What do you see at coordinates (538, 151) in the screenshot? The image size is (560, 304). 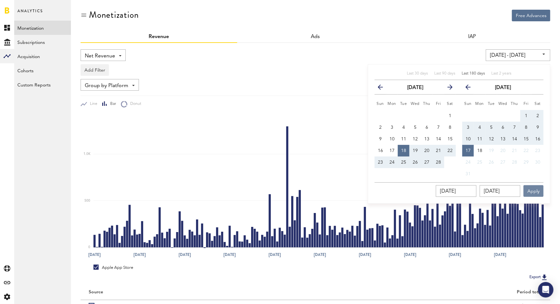 I see `span: 23` at bounding box center [538, 151].